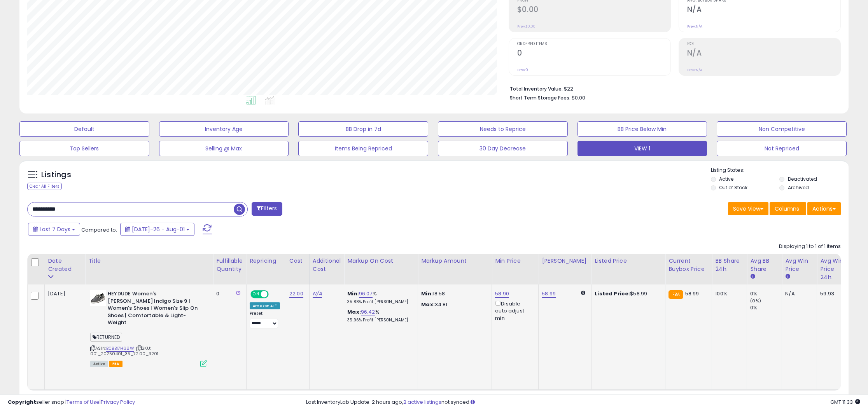  I want to click on span: OFF, so click(274, 295).